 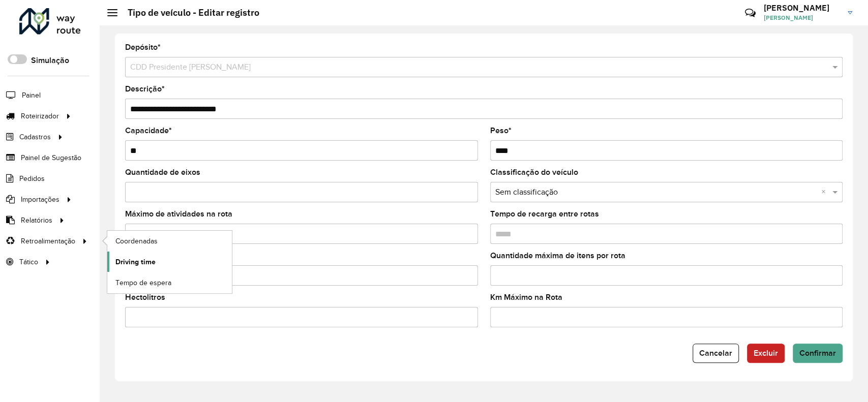 I want to click on span: Importações, so click(x=40, y=199).